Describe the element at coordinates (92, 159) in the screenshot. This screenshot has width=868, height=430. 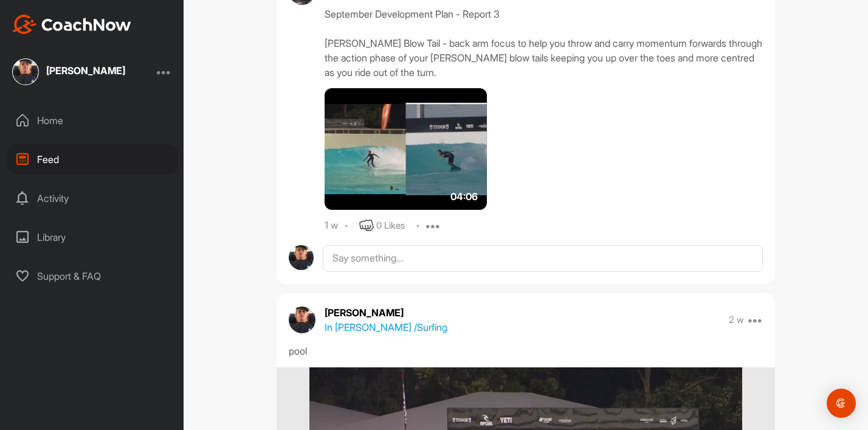
I see `div: Feed` at that location.